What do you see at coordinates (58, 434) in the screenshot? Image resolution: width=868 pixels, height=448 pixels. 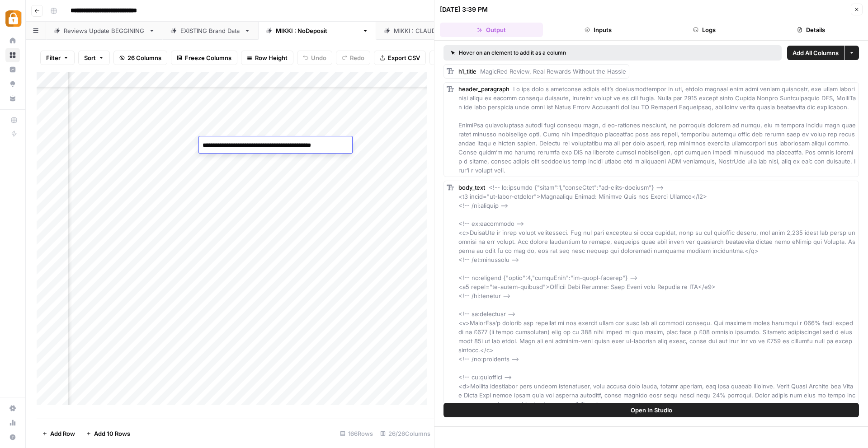 I see `button: Add Row` at bounding box center [58, 434].